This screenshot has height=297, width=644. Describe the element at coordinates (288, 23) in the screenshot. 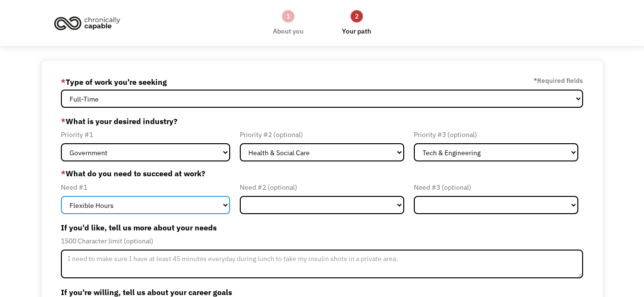

I see `a: 1About you` at that location.